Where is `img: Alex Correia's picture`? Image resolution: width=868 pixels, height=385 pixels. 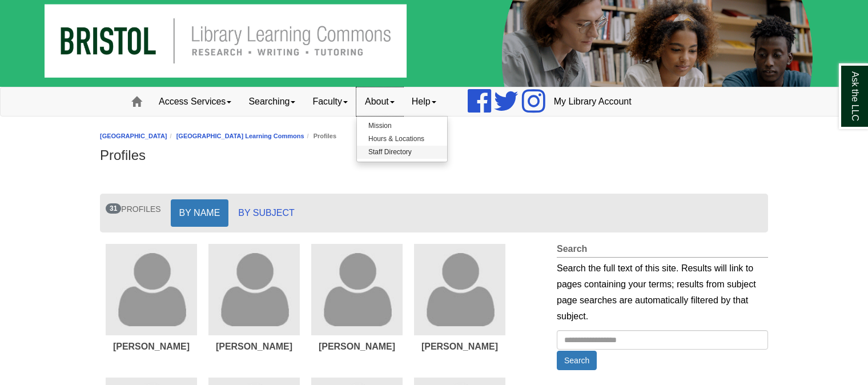 img: Alex Correia's picture is located at coordinates (357, 290).